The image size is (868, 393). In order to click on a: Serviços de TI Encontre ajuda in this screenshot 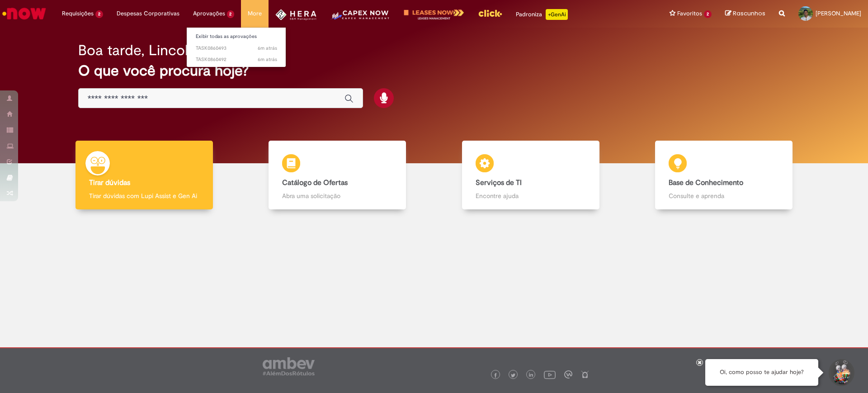, I will do `click(531, 175)`.